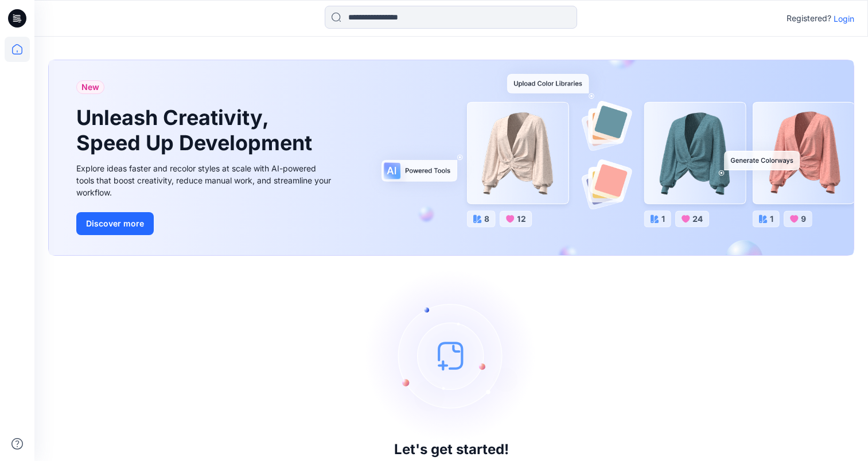  I want to click on h3: Let's get started!, so click(452, 449).